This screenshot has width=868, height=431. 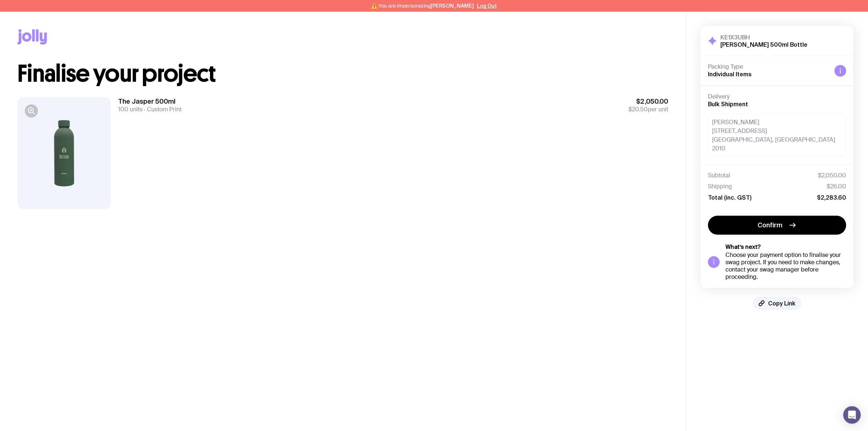 What do you see at coordinates (719, 175) in the screenshot?
I see `span: Subtotal` at bounding box center [719, 175].